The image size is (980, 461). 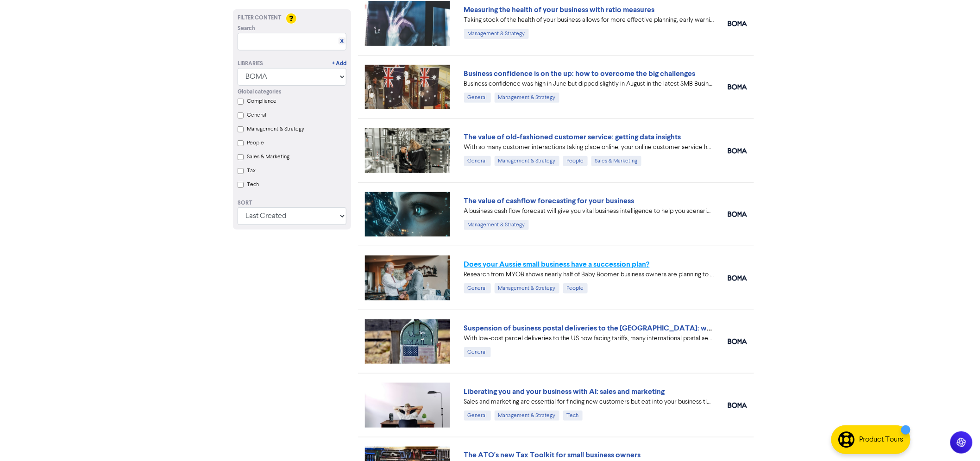 I want to click on label: Sales & Marketing, so click(x=268, y=157).